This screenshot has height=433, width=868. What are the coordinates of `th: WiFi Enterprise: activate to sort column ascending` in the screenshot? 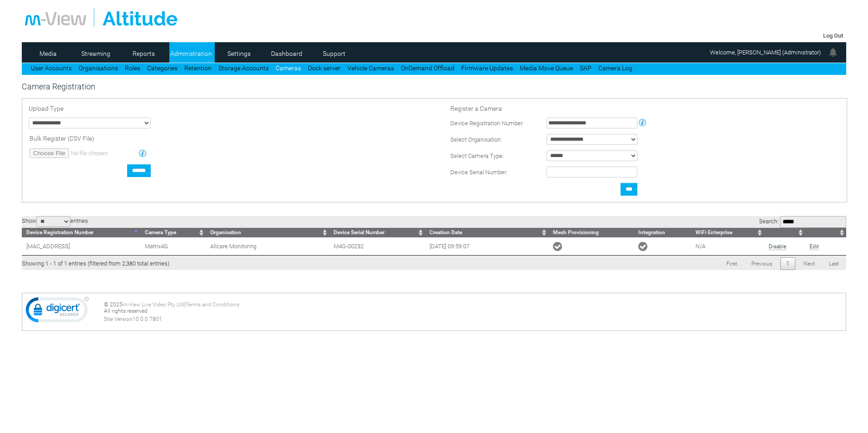 It's located at (728, 232).